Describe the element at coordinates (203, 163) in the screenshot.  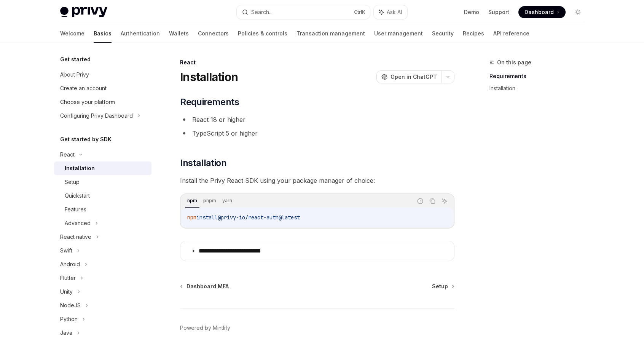
I see `span: Installation` at that location.